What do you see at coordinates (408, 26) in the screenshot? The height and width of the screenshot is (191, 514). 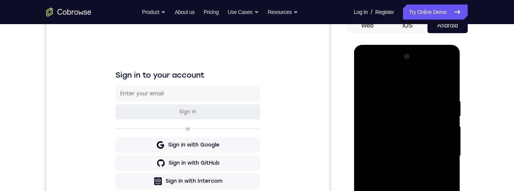 I see `button: iOS` at bounding box center [408, 26].